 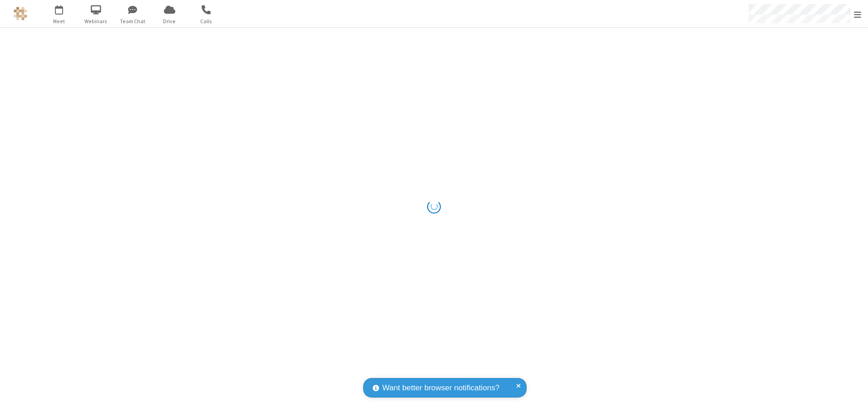 I want to click on span: Calls, so click(x=206, y=21).